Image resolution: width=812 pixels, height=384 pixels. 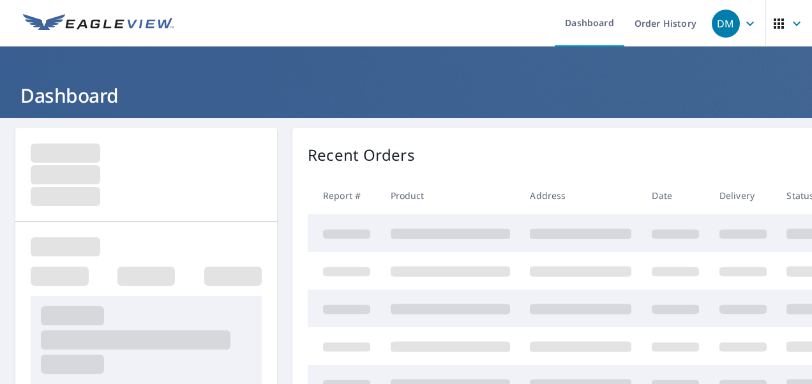 I want to click on img: EV Logo, so click(x=98, y=24).